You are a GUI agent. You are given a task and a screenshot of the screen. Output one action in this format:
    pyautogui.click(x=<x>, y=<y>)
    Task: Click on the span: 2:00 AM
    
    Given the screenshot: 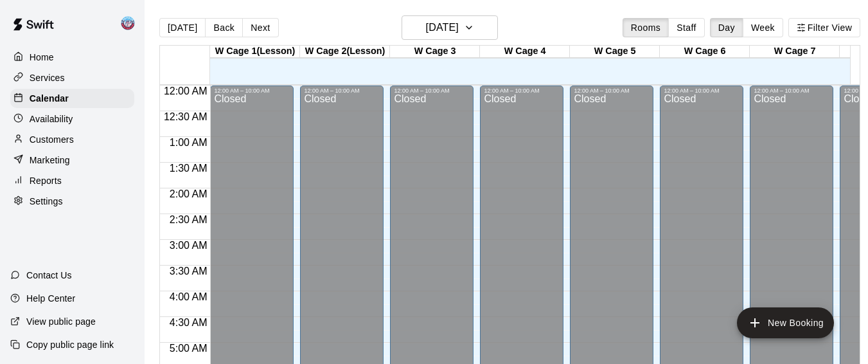 What is the action you would take?
    pyautogui.click(x=189, y=194)
    